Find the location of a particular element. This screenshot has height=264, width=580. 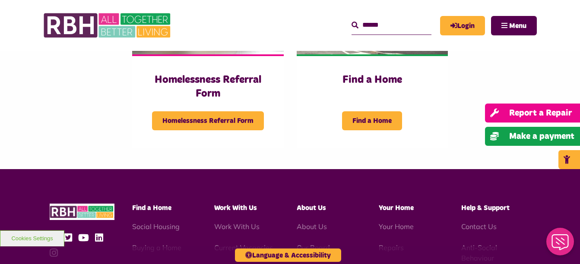

span: Make a payment is located at coordinates (541, 136).